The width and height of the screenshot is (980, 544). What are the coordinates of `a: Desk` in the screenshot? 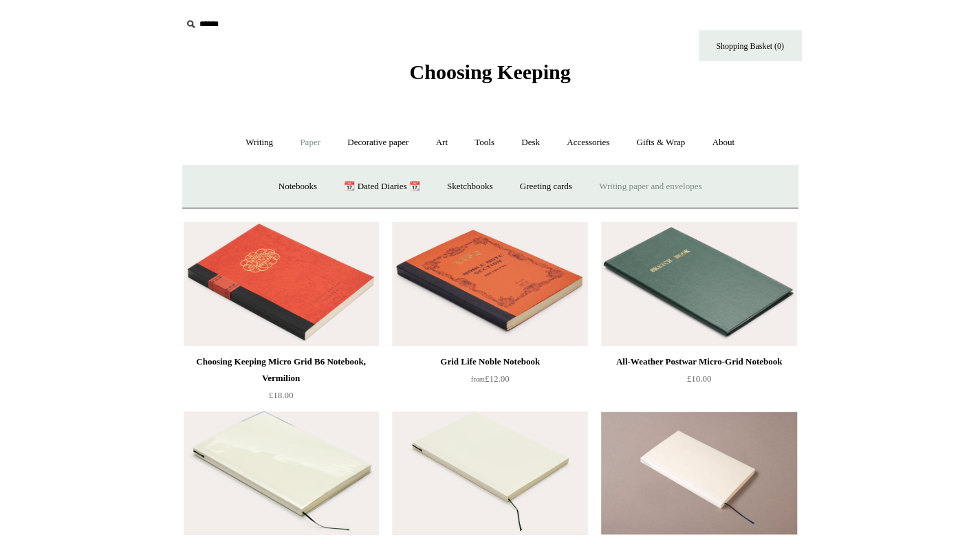 It's located at (530, 143).